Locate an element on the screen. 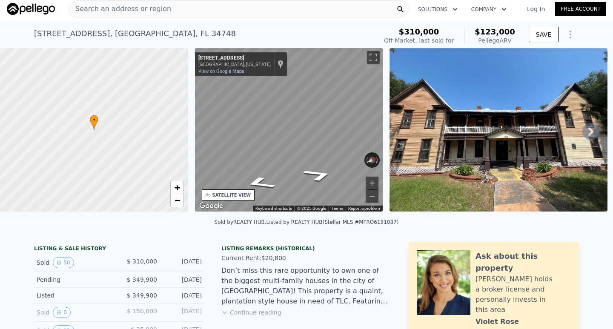  a: Terms (opens in new tab) is located at coordinates (337, 208).